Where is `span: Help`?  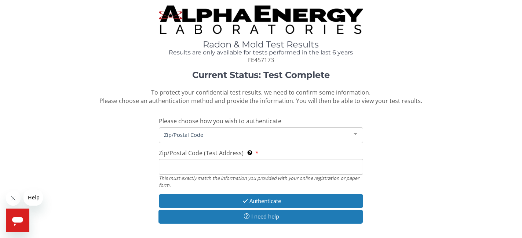
span: Help is located at coordinates (10, 8).